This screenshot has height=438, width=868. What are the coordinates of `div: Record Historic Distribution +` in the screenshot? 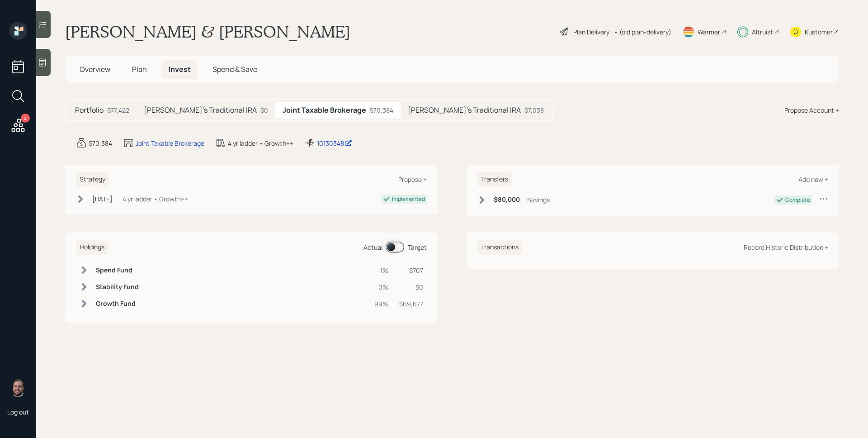 It's located at (786, 247).